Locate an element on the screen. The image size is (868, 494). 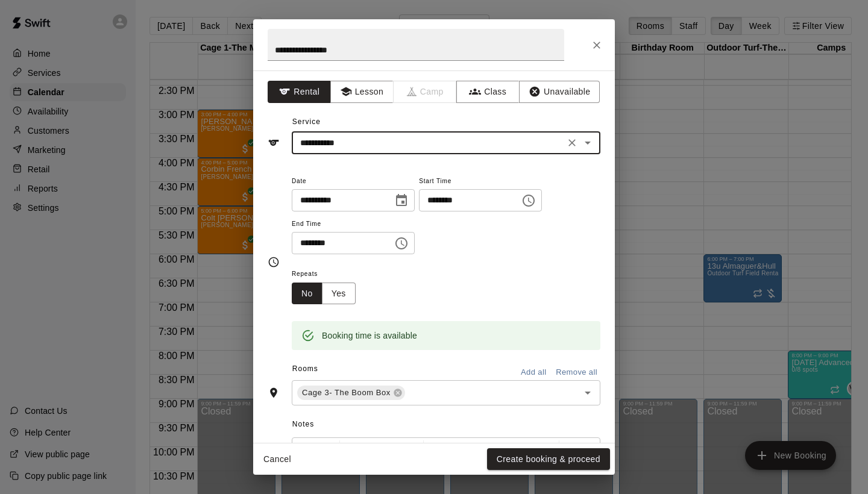
button: Class is located at coordinates (488, 92).